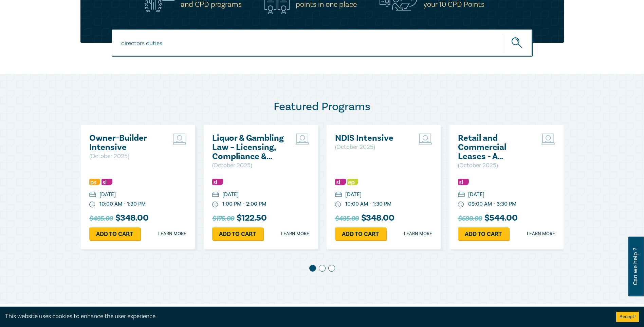 The image size is (644, 327). Describe the element at coordinates (305, 316) in the screenshot. I see `div: This website uses cookies to enhance the user experience.` at that location.